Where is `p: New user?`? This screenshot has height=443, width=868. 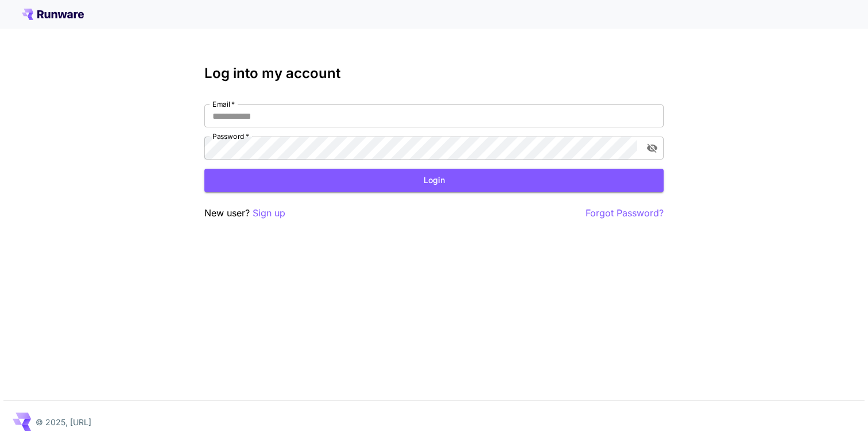 p: New user? is located at coordinates (245, 213).